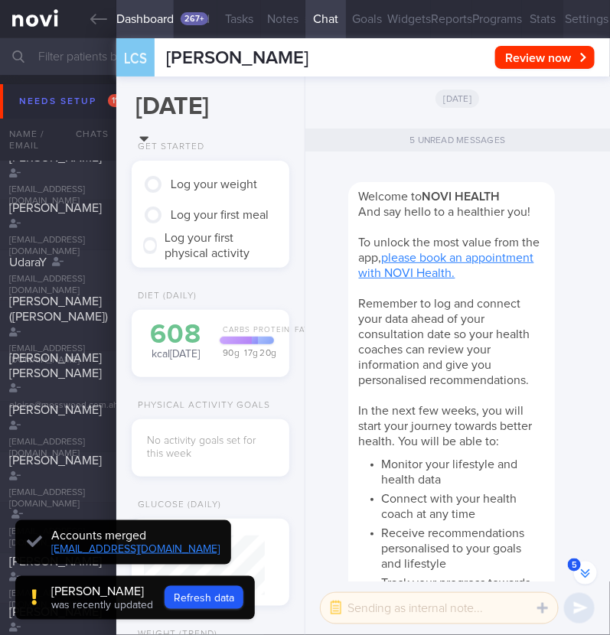 This screenshot has height=635, width=610. What do you see at coordinates (200, 405) in the screenshot?
I see `div: Physical Activity Goals` at bounding box center [200, 405].